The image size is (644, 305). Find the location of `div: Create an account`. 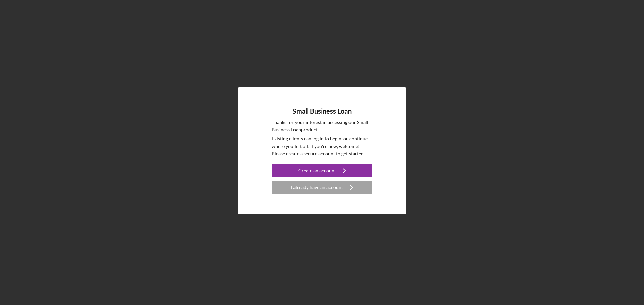

div: Create an account is located at coordinates (317, 171).